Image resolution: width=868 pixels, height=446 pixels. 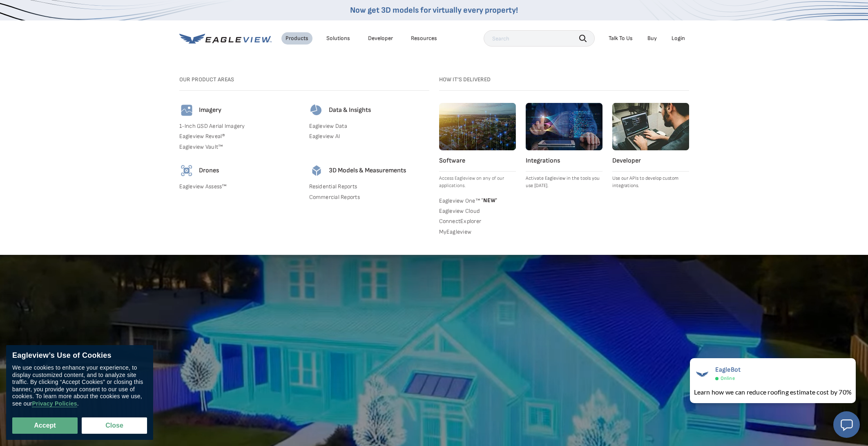 What do you see at coordinates (727, 378) in the screenshot?
I see `span: Online` at bounding box center [727, 378].